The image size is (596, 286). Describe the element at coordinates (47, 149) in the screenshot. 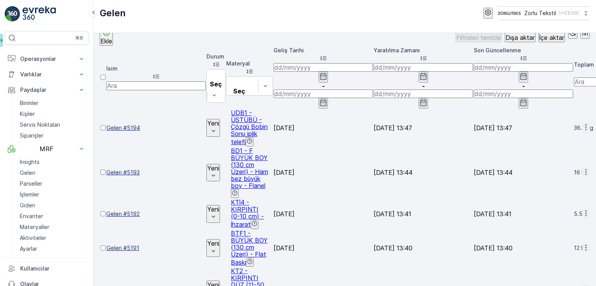

I see `p: MRF` at that location.